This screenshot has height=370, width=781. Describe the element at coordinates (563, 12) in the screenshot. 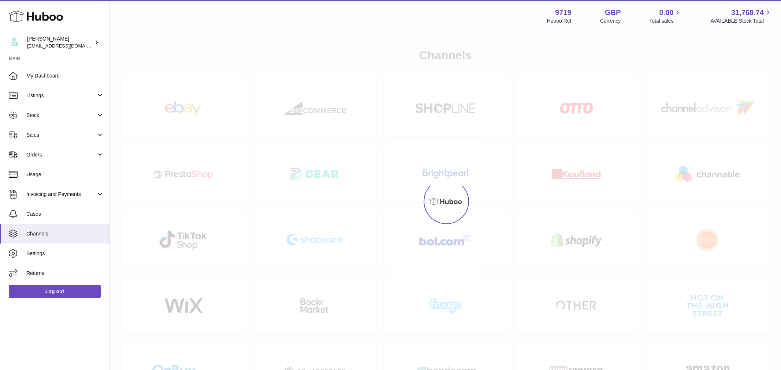

I see `strong: 9719` at that location.